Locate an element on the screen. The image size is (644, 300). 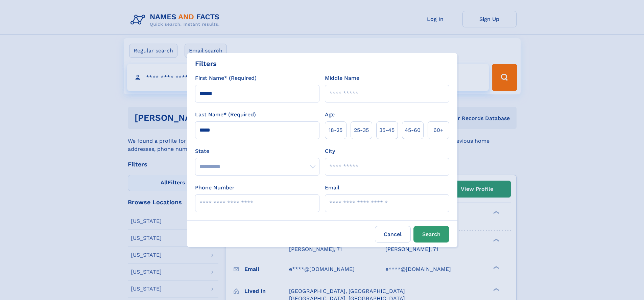
label: City is located at coordinates (330, 151).